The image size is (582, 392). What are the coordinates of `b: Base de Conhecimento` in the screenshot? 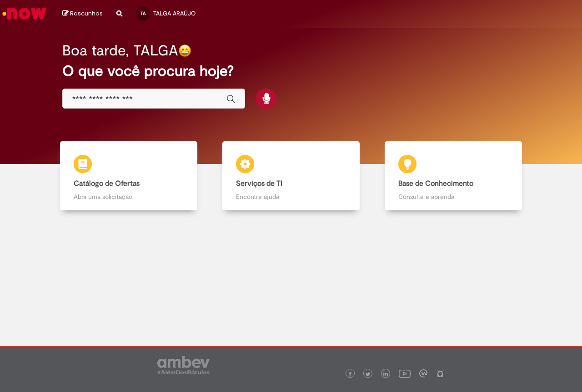 It's located at (436, 184).